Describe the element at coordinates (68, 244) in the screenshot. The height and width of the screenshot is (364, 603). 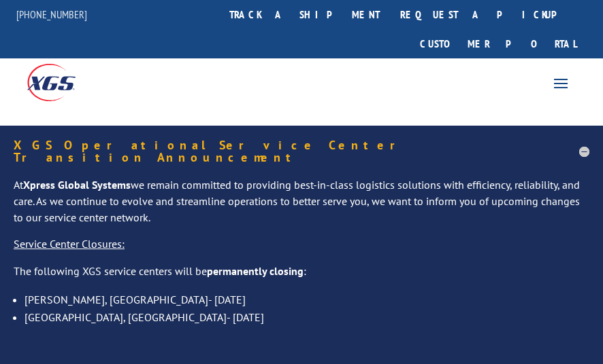
I see `u: Service Center Closures:` at that location.